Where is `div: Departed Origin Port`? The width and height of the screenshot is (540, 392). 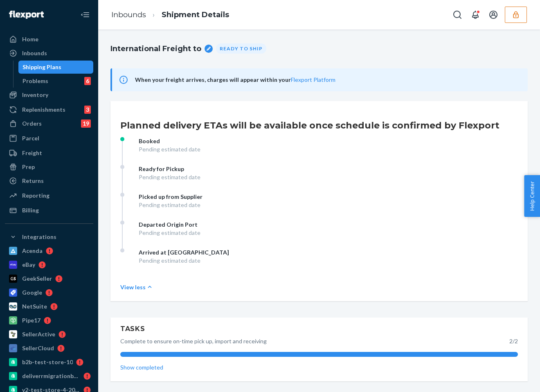
div: Departed Origin Port is located at coordinates (169, 225).